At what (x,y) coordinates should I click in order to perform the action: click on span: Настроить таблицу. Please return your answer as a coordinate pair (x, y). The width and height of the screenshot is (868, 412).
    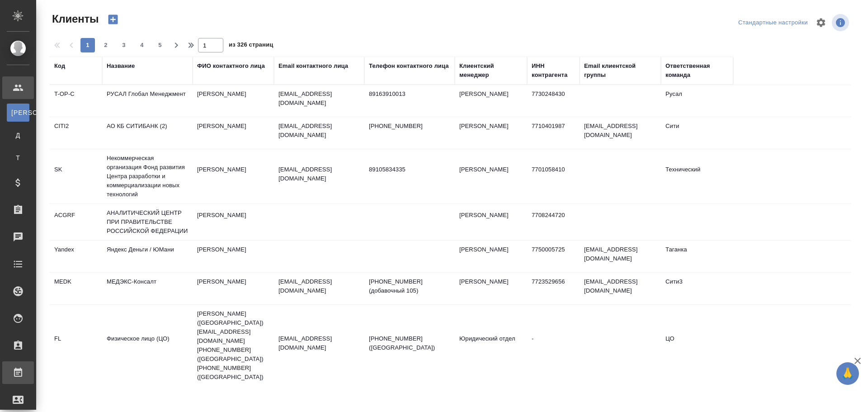
    Looking at the image, I should click on (822, 23).